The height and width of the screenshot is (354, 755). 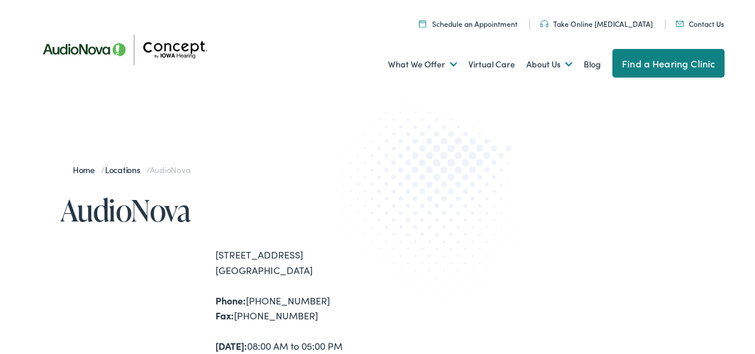 I want to click on a: Contact Us, so click(x=700, y=23).